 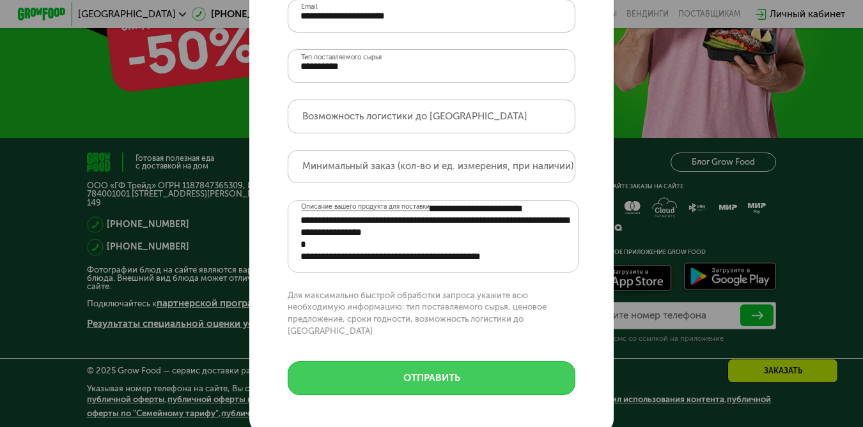 What do you see at coordinates (431, 314) in the screenshot?
I see `p: Для максимально быстрой обработки запроса укажите всю необходимую информацию: тип поставляемого с...` at bounding box center [431, 314].